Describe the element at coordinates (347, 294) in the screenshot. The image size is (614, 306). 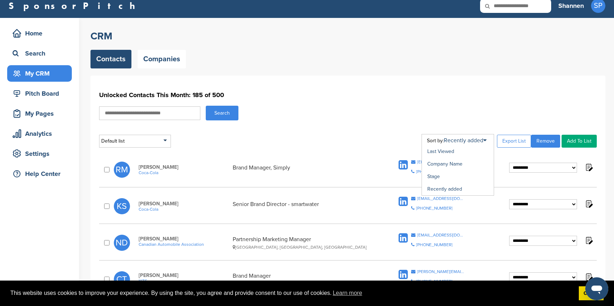
I see `a: learn more about cookies` at that location.